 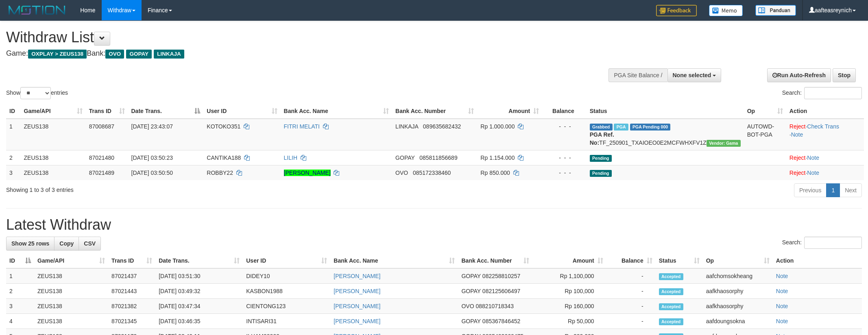 I want to click on span: Copy 082125606497 to clipboard, so click(x=501, y=291).